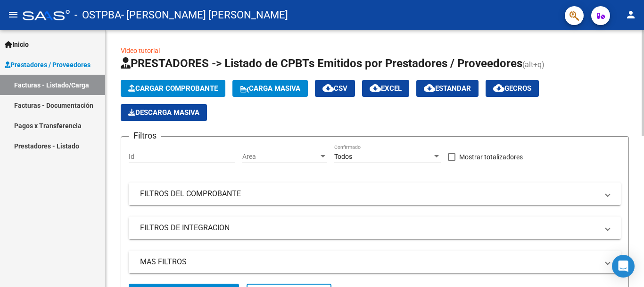 This screenshot has height=287, width=644. I want to click on span: Area, so click(281, 157).